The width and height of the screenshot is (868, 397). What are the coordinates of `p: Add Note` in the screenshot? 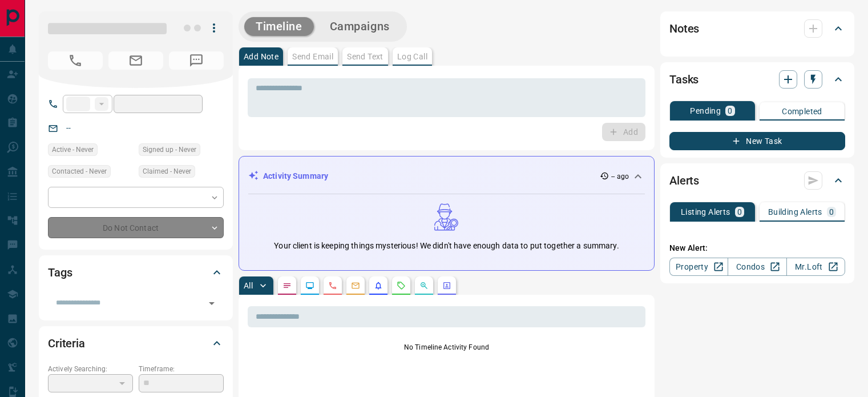 It's located at (261, 57).